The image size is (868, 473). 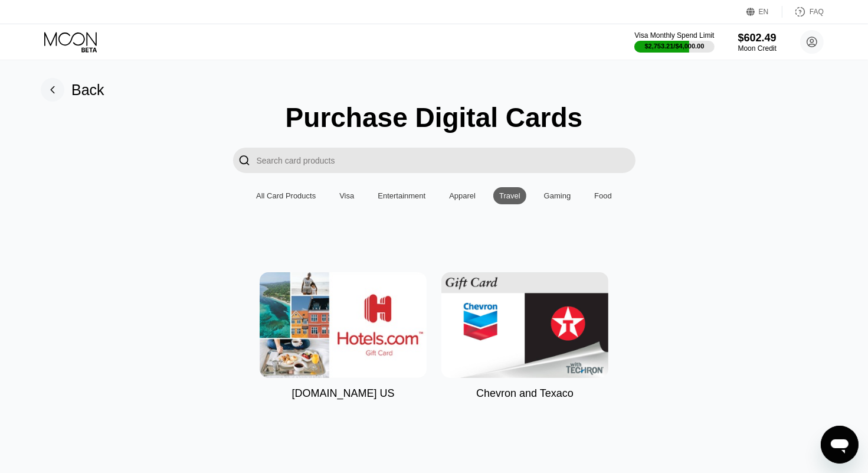 I want to click on div: Travel, so click(x=510, y=195).